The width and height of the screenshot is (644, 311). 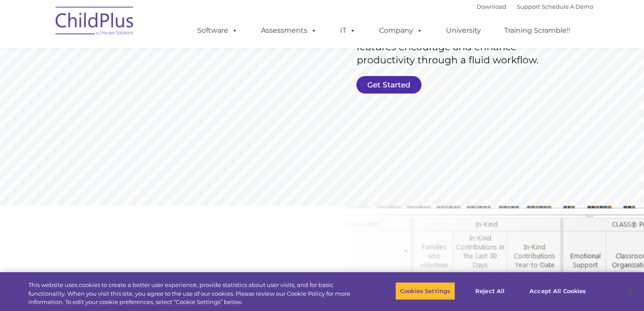 What do you see at coordinates (95, 22) in the screenshot?
I see `img: ChildPlus by Procare Solutions` at bounding box center [95, 22].